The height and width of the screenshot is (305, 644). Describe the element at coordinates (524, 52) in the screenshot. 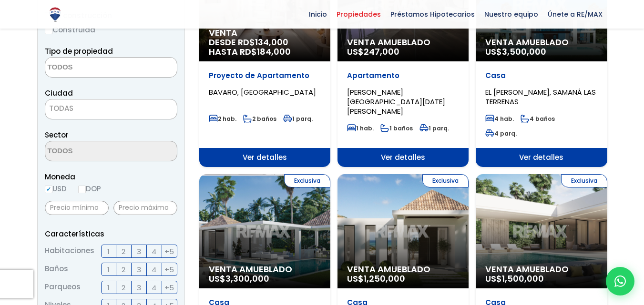

I see `span: 3,500,000` at that location.